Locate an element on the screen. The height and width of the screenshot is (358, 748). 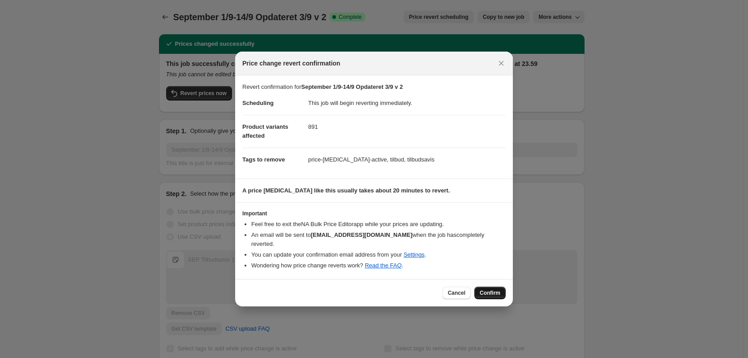
li: Wondering how price change reverts work? . is located at coordinates (379, 265).